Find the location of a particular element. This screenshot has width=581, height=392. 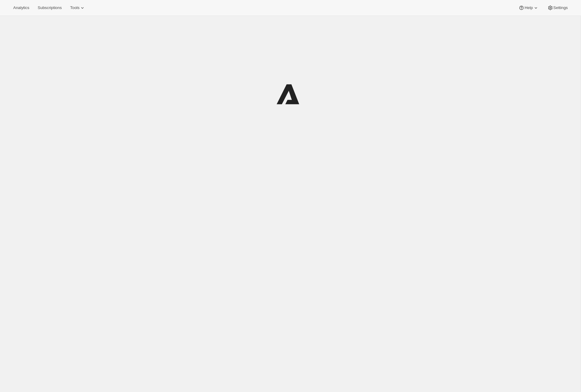

button: Settings is located at coordinates (558, 8).